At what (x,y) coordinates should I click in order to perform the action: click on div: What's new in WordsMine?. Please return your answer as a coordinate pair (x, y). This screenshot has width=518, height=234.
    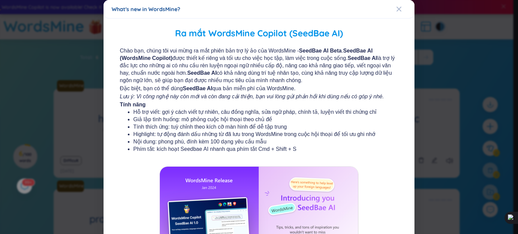
    Looking at the image, I should click on (259, 9).